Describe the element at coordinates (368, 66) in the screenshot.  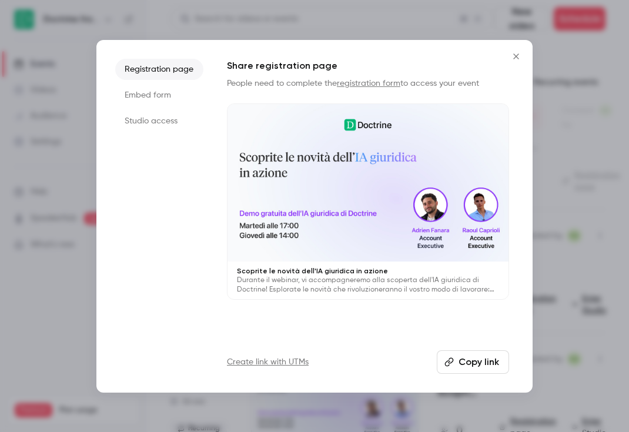
I see `h1: Share registration page` at that location.